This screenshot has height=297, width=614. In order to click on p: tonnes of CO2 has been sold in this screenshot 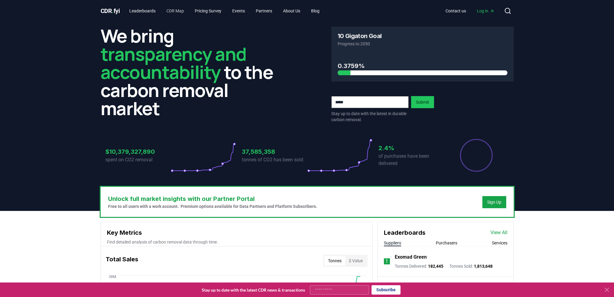, I will do `click(275, 160)`.